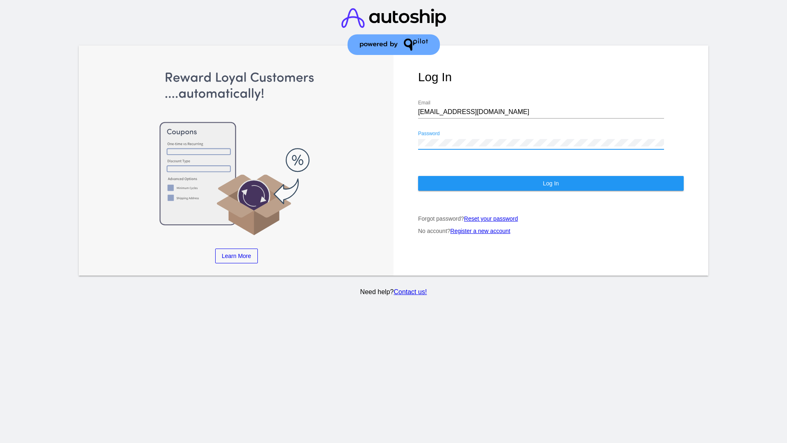 This screenshot has height=443, width=787. Describe the element at coordinates (394, 292) in the screenshot. I see `p: Need help?` at that location.